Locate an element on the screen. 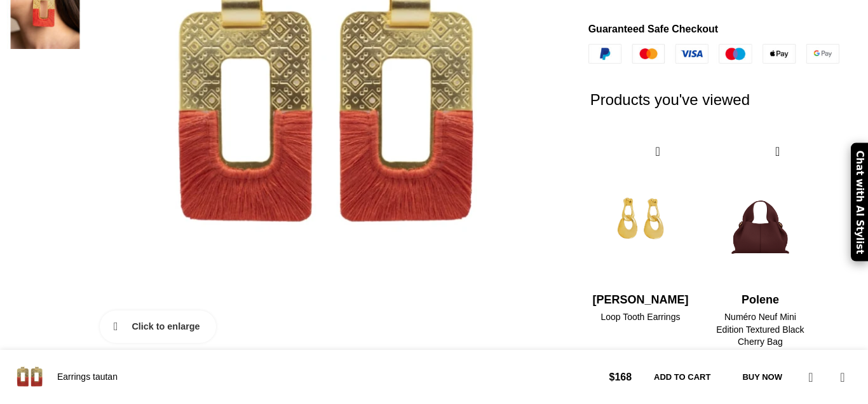  h2: Products you've viewed is located at coordinates (716, 100).